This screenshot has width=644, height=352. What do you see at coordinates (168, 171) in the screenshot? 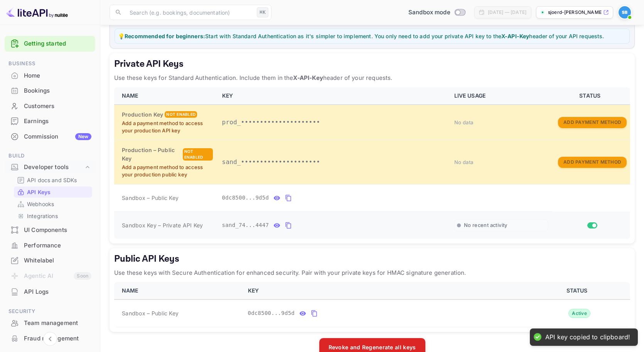
I see `p: Add a payment method to access your production public key` at bounding box center [168, 171].